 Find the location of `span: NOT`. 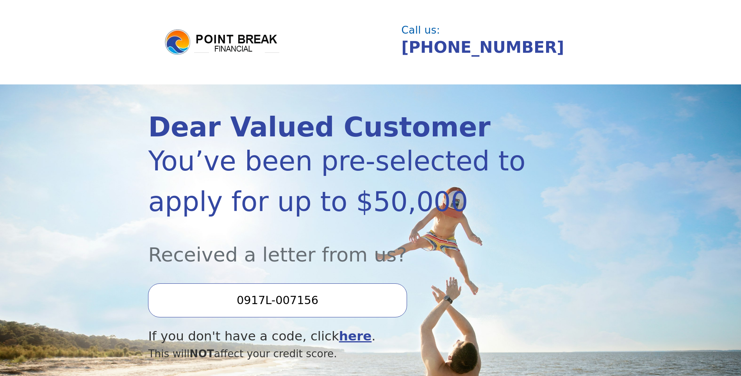

span: NOT is located at coordinates (202, 353).